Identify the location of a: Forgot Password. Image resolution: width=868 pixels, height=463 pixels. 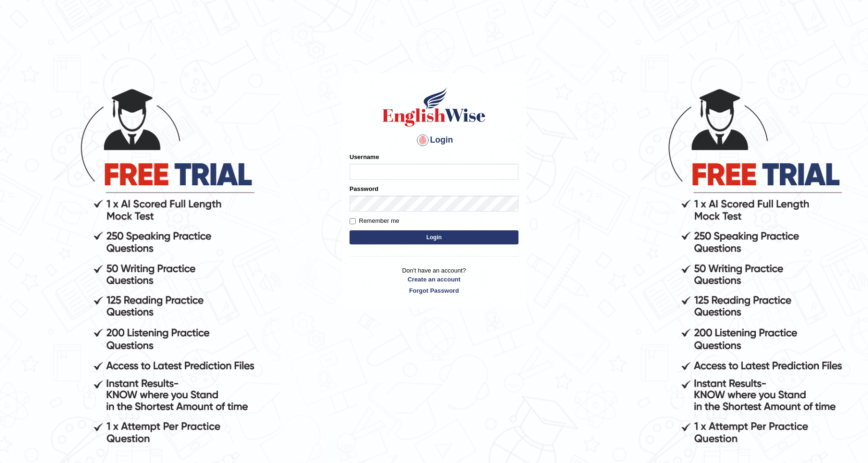
(434, 290).